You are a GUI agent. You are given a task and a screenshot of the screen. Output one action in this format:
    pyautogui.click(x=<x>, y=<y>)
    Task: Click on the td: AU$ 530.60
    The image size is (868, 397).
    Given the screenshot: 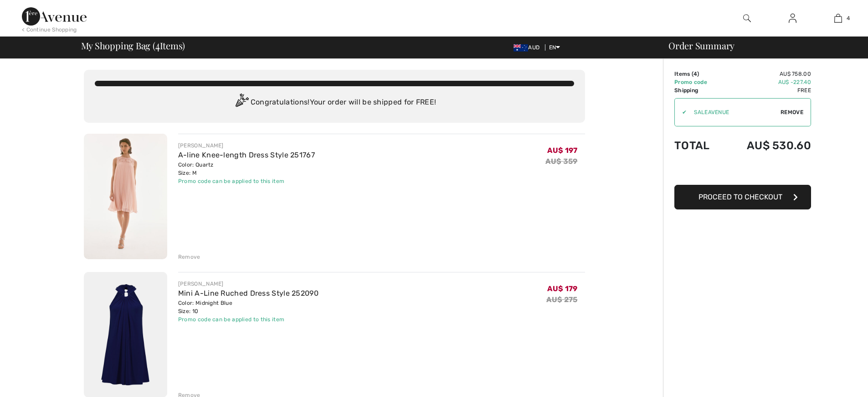 What is the action you would take?
    pyautogui.click(x=767, y=145)
    